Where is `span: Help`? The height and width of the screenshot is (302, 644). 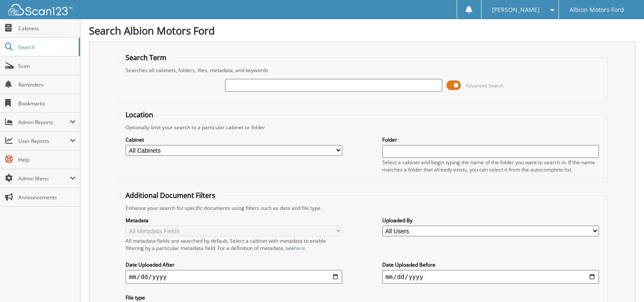 span: Help is located at coordinates (47, 160).